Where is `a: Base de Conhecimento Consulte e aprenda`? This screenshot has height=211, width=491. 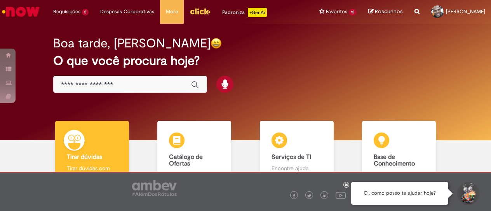 a: Base de Conhecimento Consulte e aprenda is located at coordinates (400, 154).